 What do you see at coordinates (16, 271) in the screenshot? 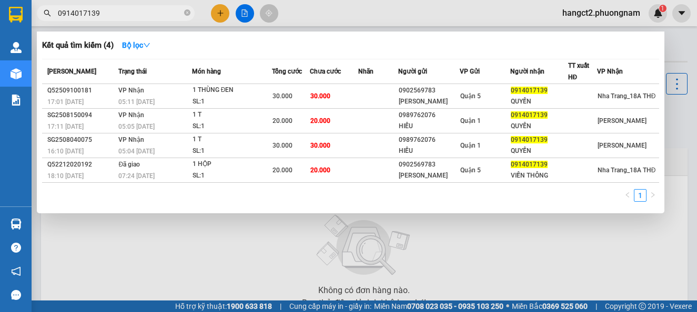
I see `span: notification` at bounding box center [16, 271].